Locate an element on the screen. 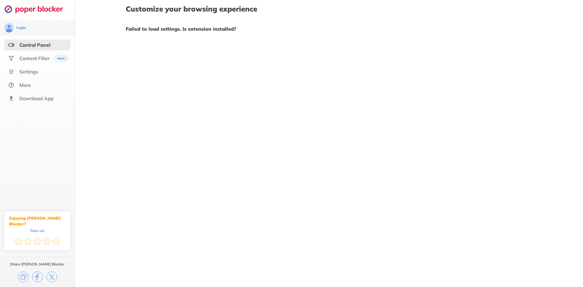  img: about.svg is located at coordinates (11, 85).